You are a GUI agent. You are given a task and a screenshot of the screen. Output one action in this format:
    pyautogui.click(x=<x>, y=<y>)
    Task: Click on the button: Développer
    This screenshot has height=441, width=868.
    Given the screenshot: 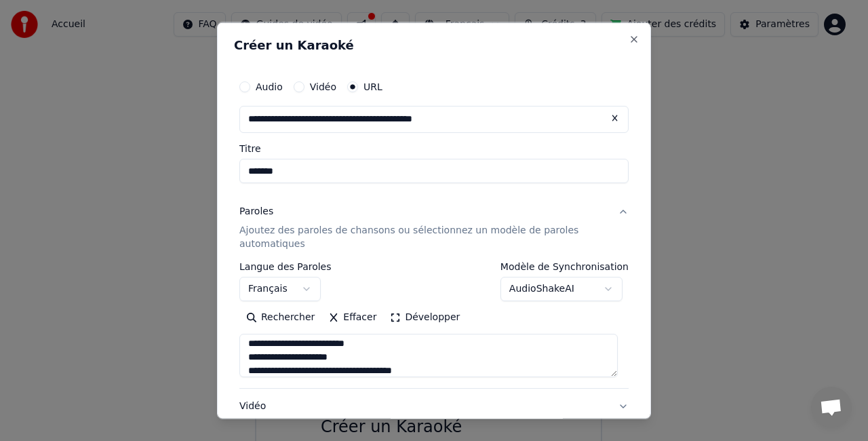 What is the action you would take?
    pyautogui.click(x=424, y=316)
    